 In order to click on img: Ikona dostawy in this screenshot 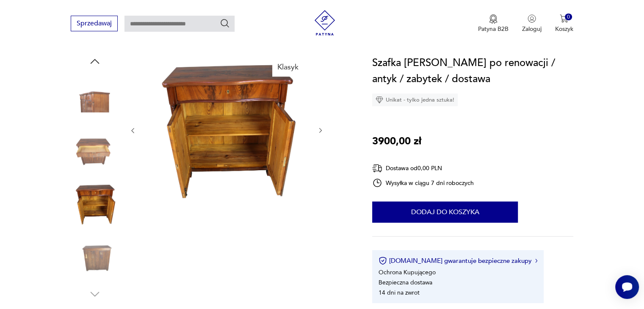, I will do `click(377, 168)`.